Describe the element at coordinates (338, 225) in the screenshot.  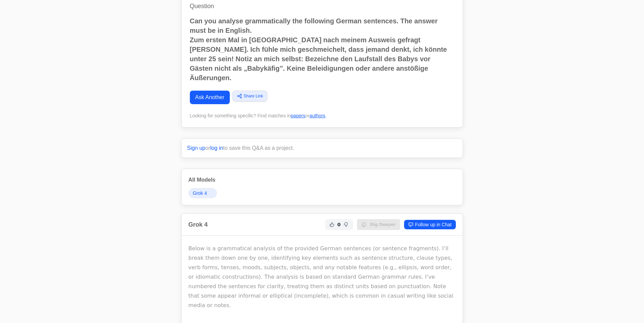
I see `span: 0` at that location.